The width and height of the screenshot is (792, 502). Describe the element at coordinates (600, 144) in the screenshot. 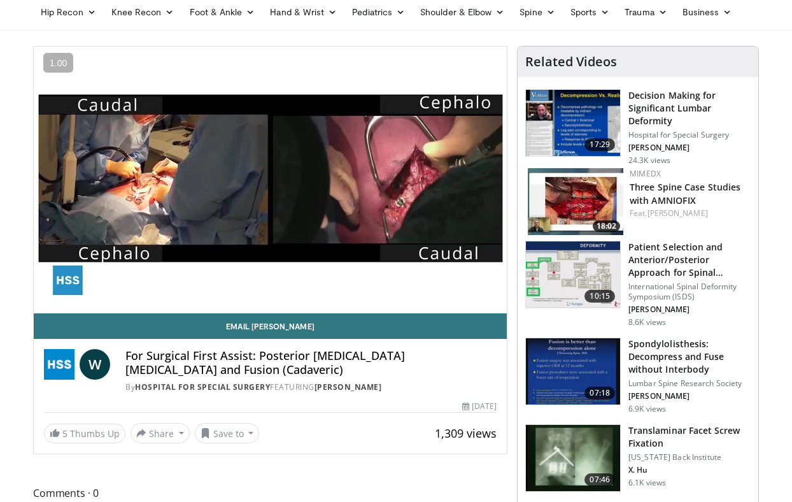

I see `span: 17:29` at that location.